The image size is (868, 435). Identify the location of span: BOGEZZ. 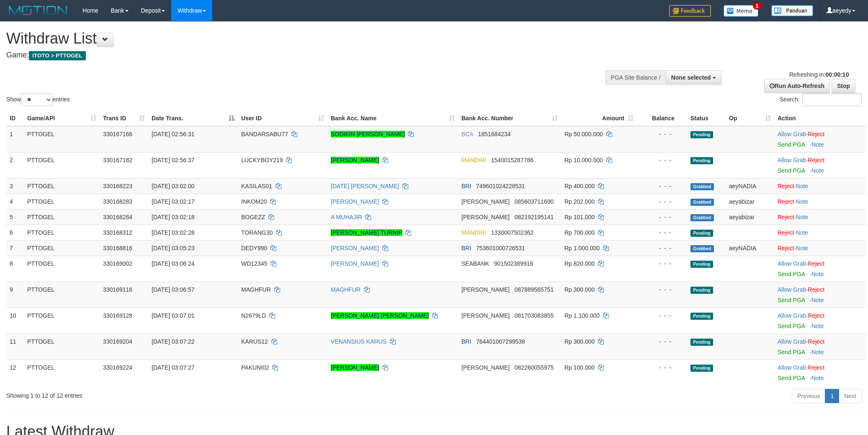
(254, 217).